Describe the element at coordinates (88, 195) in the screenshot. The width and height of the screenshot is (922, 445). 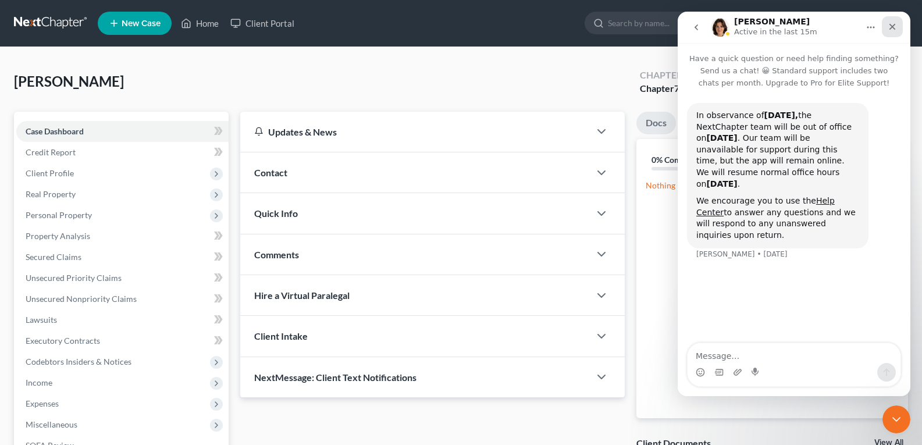
I see `a: Help Center` at that location.